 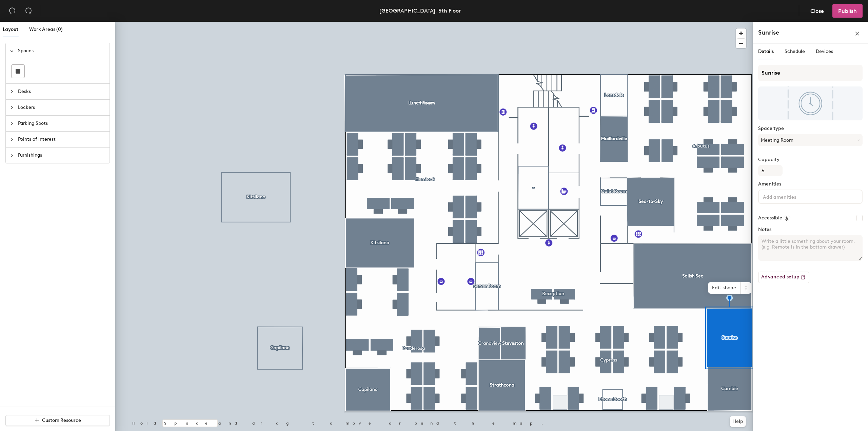 I want to click on button: Advanced setup, so click(x=784, y=277).